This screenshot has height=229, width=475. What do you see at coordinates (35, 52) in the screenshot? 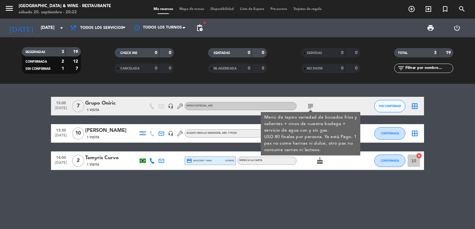
I see `span: RESERVADAS` at bounding box center [35, 52].